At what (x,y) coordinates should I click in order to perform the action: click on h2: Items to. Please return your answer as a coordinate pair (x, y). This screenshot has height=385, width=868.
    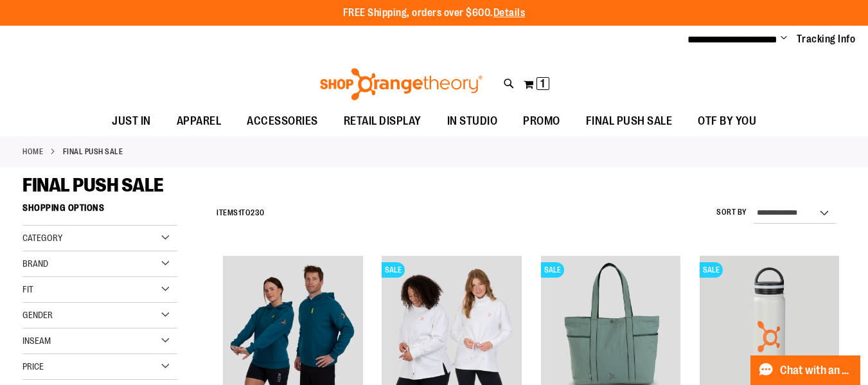
    Looking at the image, I should click on (240, 213).